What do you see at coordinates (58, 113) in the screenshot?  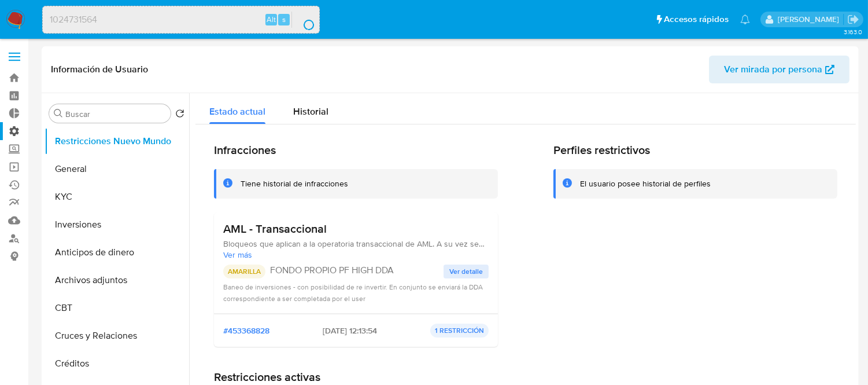 I see `button: Buscar` at bounding box center [58, 113].